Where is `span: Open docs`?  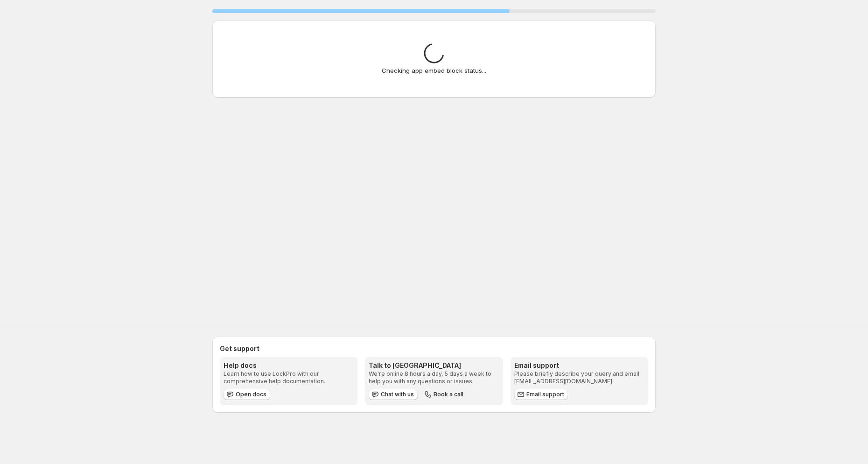
span: Open docs is located at coordinates (251, 395).